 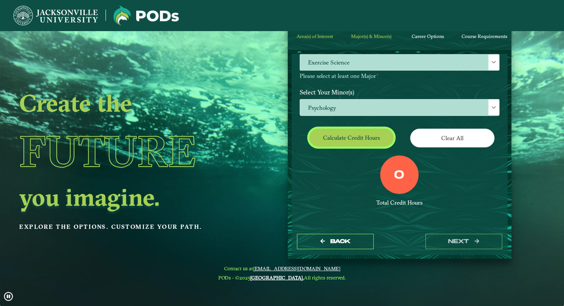 What do you see at coordinates (314, 36) in the screenshot?
I see `span: Area(s) of Interest` at bounding box center [314, 36].